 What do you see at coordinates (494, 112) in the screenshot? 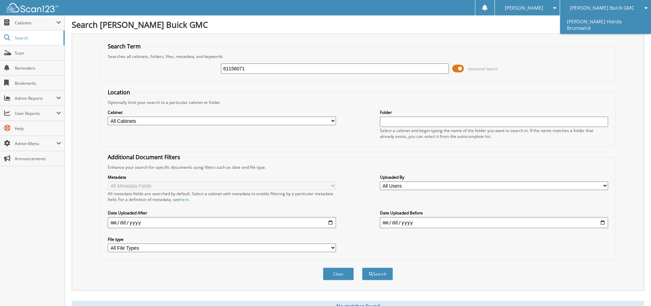
I see `label: Folder` at bounding box center [494, 112].